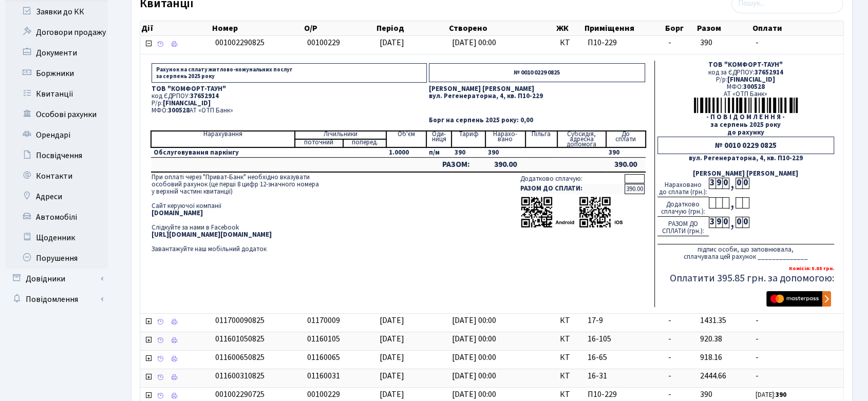 Image resolution: width=868 pixels, height=401 pixels. I want to click on th: Разом, so click(724, 28).